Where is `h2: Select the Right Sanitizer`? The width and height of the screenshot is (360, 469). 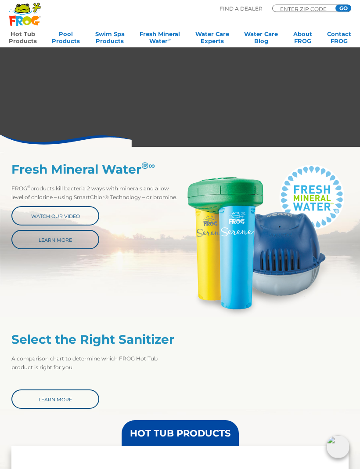 h2: Select the Right Sanitizer is located at coordinates (96, 339).